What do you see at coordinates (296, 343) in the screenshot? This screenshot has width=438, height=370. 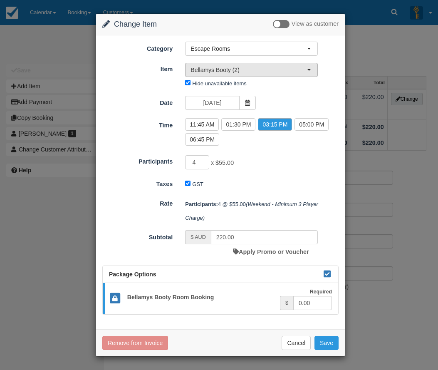 I see `button: Cancel` at bounding box center [296, 343].